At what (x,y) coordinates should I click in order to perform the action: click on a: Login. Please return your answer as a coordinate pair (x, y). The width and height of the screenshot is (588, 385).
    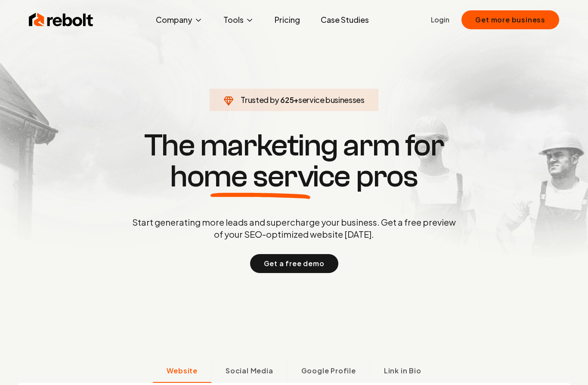
    Looking at the image, I should click on (440, 20).